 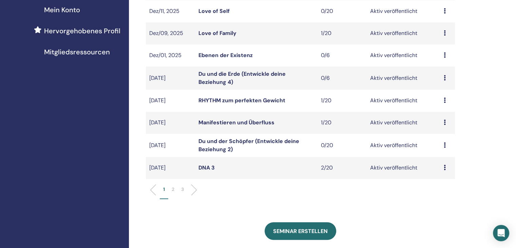 What do you see at coordinates (173, 189) in the screenshot?
I see `p: 2` at bounding box center [173, 189].